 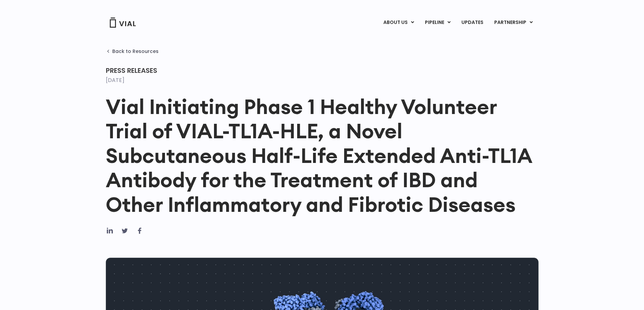 What do you see at coordinates (132, 51) in the screenshot?
I see `a: Back to Resources` at bounding box center [132, 51].